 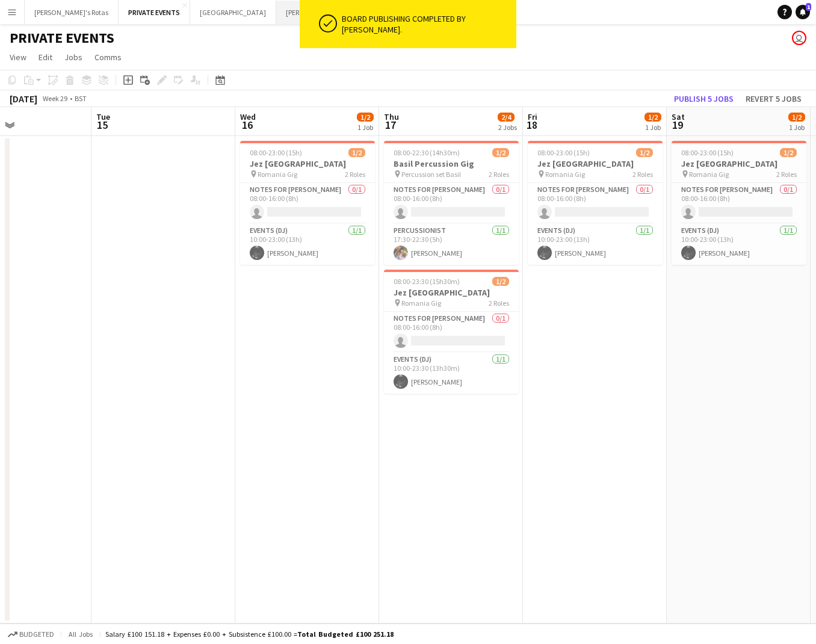 What do you see at coordinates (37, 635) in the screenshot?
I see `span: Budgeted` at bounding box center [37, 635].